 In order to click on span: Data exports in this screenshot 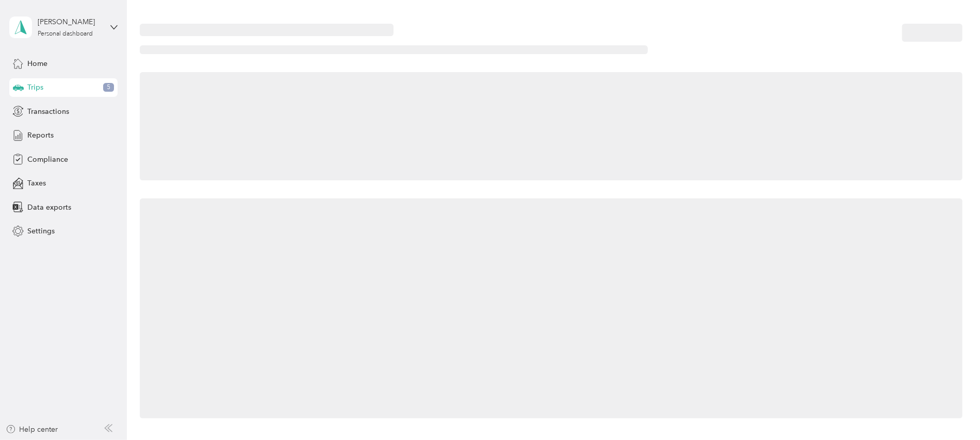, I will do `click(49, 207)`.